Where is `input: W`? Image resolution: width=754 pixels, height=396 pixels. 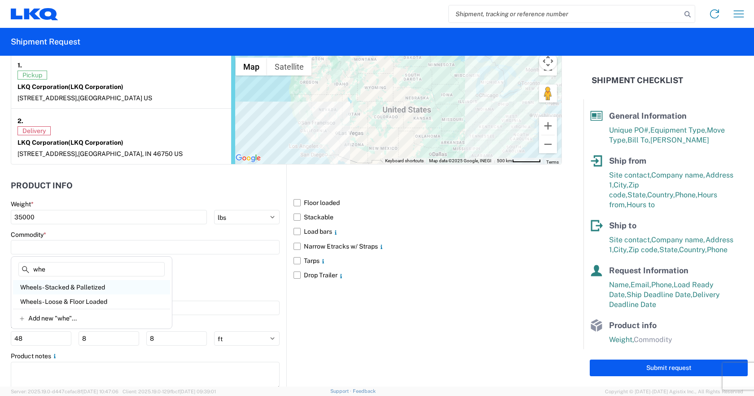 input: W is located at coordinates (109, 338).